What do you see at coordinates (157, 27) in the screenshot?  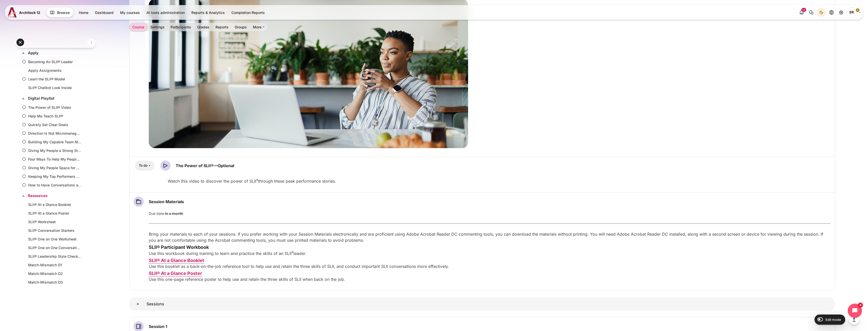 I see `a: Settings` at bounding box center [157, 27].